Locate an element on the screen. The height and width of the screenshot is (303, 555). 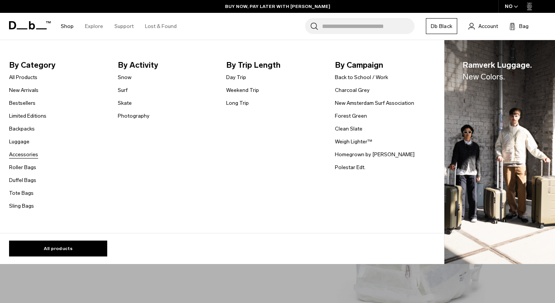
a: All Products is located at coordinates (23, 77).